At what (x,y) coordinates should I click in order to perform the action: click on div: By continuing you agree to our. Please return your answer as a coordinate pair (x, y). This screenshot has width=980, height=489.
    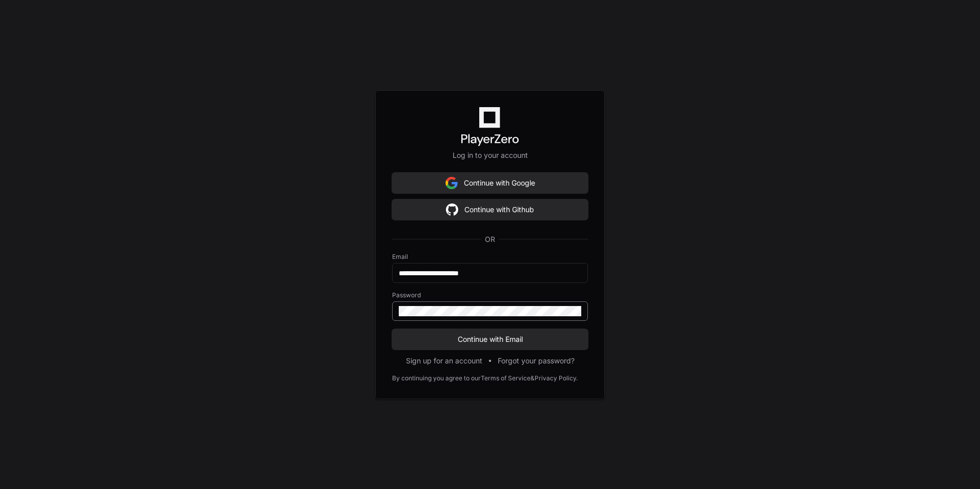
    Looking at the image, I should click on (437, 378).